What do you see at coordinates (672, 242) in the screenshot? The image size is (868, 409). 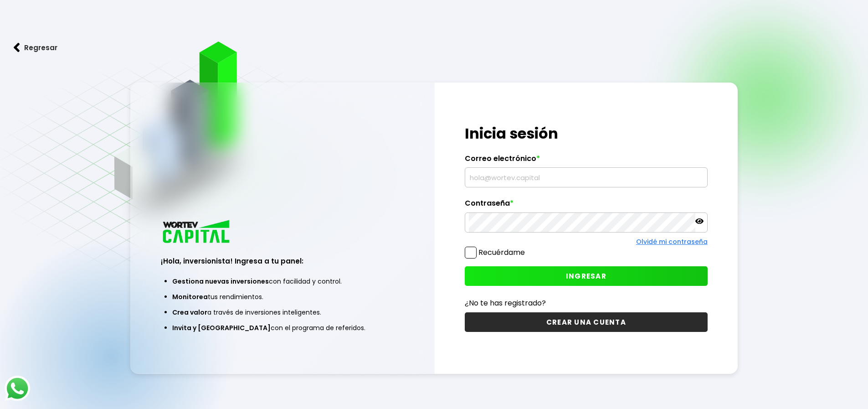 I see `a: Olvidé mi contraseña` at bounding box center [672, 242].